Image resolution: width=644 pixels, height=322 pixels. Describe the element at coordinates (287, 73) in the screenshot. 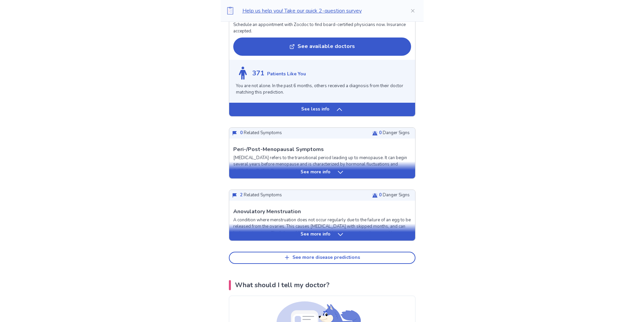

I see `p: Patients Like You` at that location.